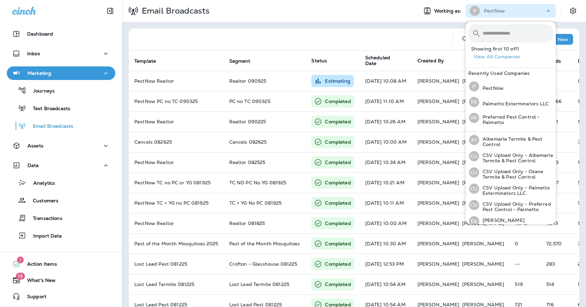 This screenshot has width=586, height=307. I want to click on p: New, so click(563, 39).